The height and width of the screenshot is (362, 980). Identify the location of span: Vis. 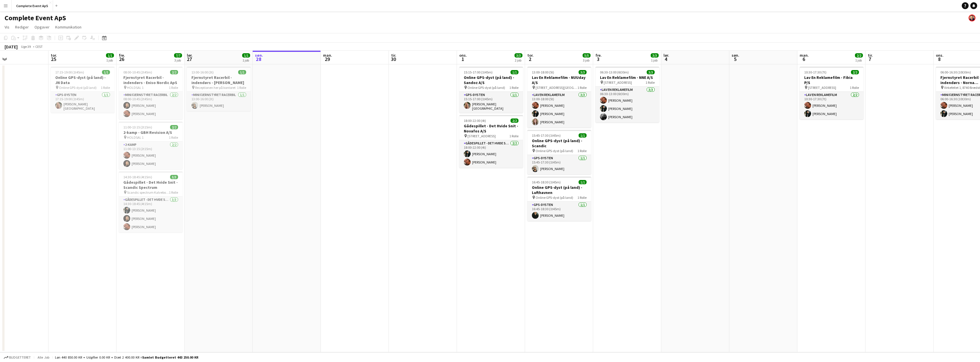
(7, 27).